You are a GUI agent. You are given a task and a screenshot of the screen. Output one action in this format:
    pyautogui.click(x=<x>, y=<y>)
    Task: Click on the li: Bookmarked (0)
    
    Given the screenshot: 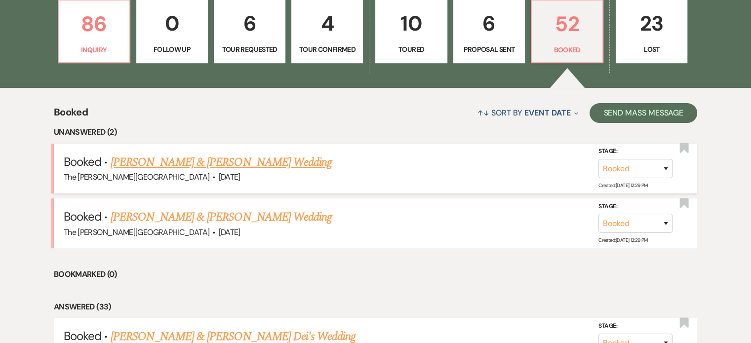 What is the action you would take?
    pyautogui.click(x=375, y=275)
    